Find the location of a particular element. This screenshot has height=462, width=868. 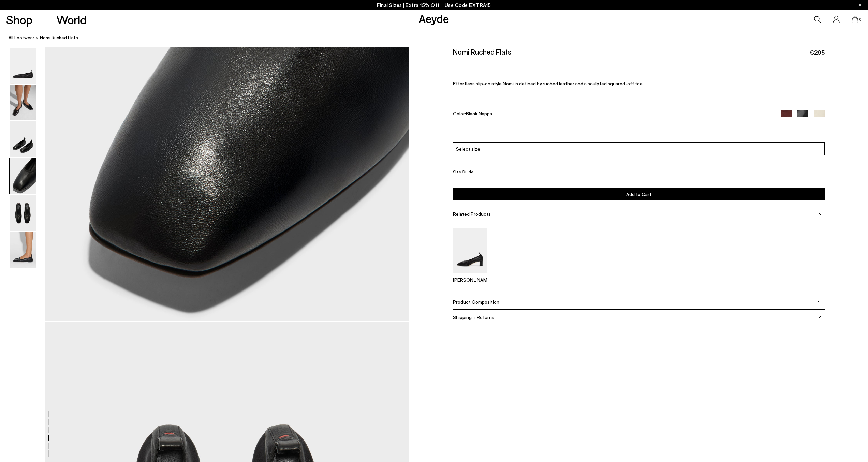

img: Narissa Ruched Pumps is located at coordinates (470, 250).